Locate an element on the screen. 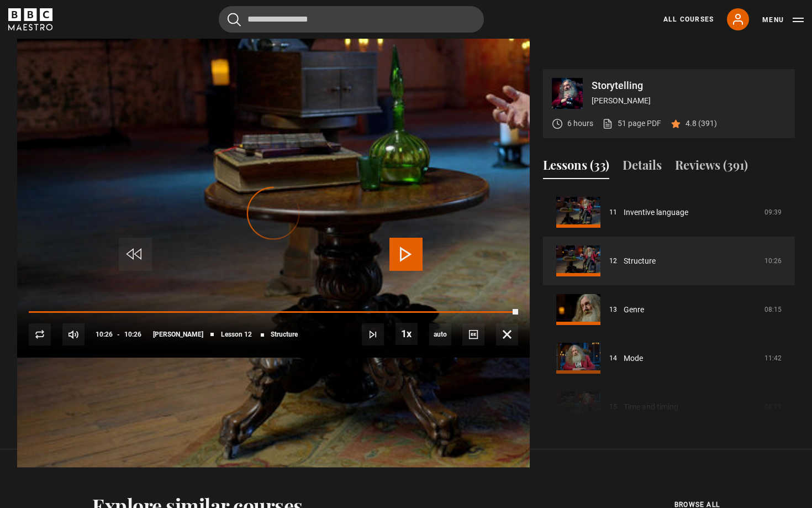 The width and height of the screenshot is (812, 508). button: Captions is located at coordinates (473, 334).